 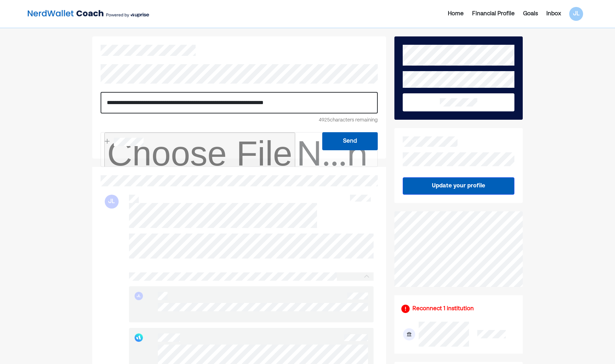 I want to click on div: Home, so click(x=456, y=14).